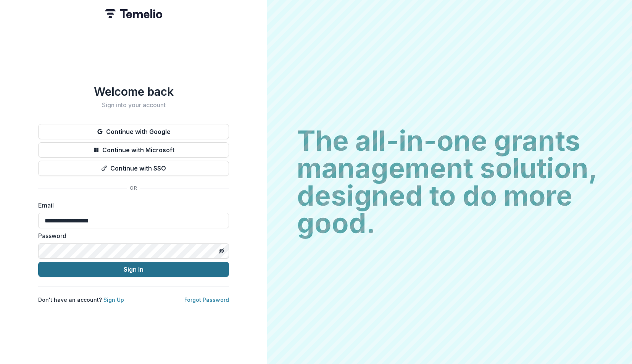 This screenshot has width=632, height=364. What do you see at coordinates (134, 150) in the screenshot?
I see `button: Continue with Microsoft` at bounding box center [134, 150].